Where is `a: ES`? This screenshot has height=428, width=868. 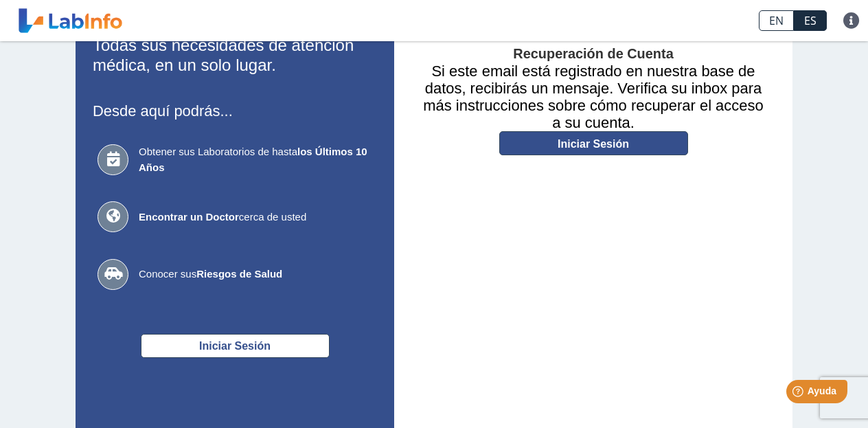 a: ES is located at coordinates (810, 20).